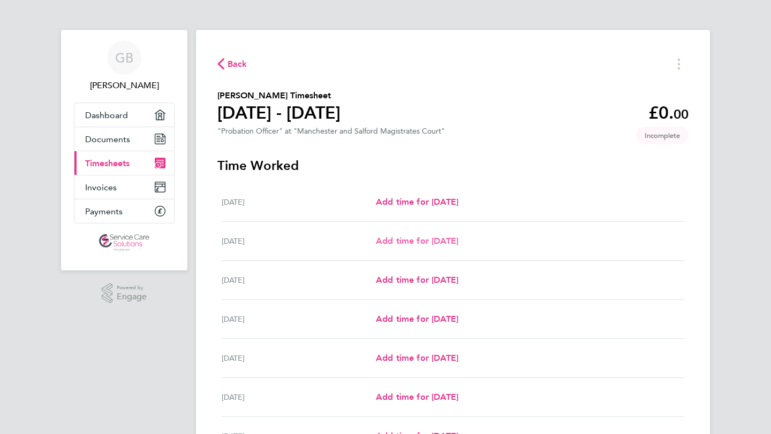  I want to click on span: This timesheet is Incomplete., so click(662, 135).